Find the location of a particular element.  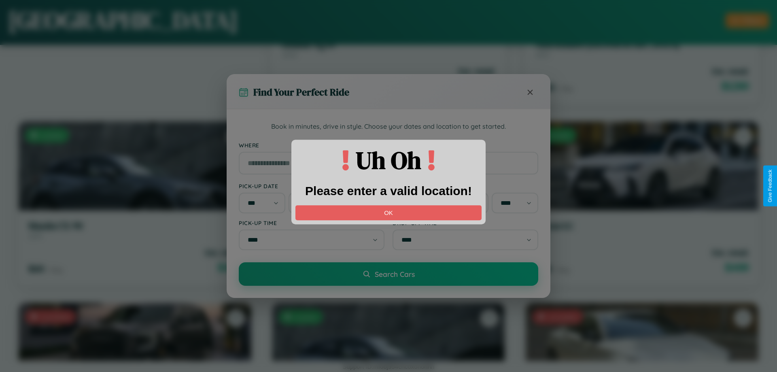

label: Drop-off Time is located at coordinates (465, 223).